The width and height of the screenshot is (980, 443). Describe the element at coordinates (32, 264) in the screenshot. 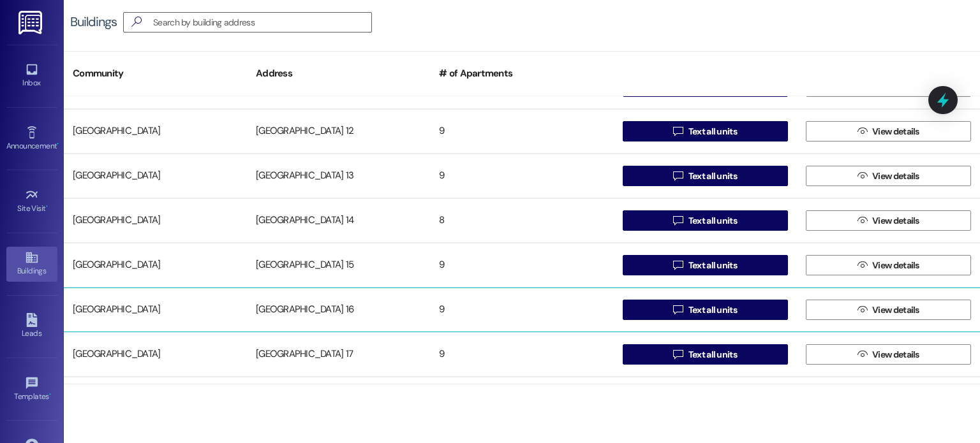

I see `a: Buildings` at that location.